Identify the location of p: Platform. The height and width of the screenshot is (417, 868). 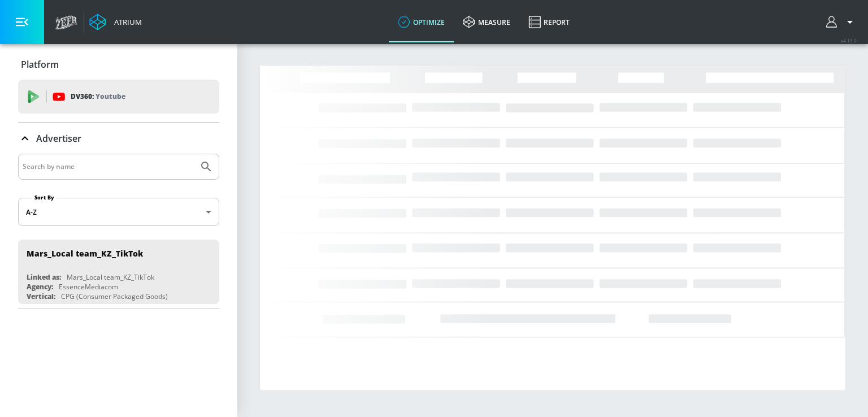
(39, 65).